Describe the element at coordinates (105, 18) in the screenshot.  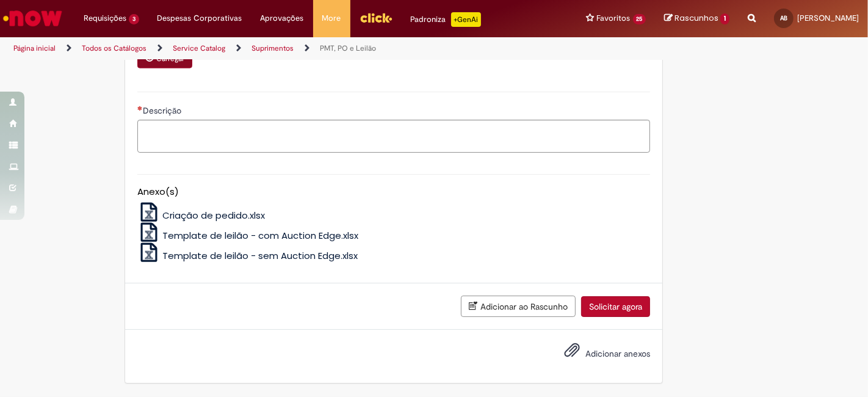
I see `span: Requisições` at that location.